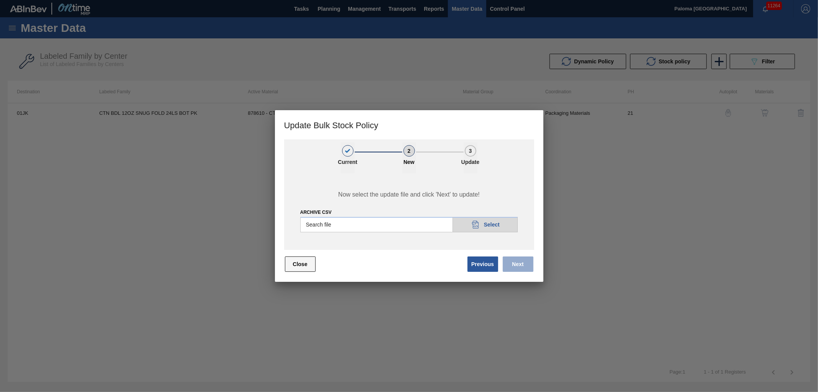 The image size is (818, 392). What do you see at coordinates (471, 151) in the screenshot?
I see `div: 3` at bounding box center [471, 151].